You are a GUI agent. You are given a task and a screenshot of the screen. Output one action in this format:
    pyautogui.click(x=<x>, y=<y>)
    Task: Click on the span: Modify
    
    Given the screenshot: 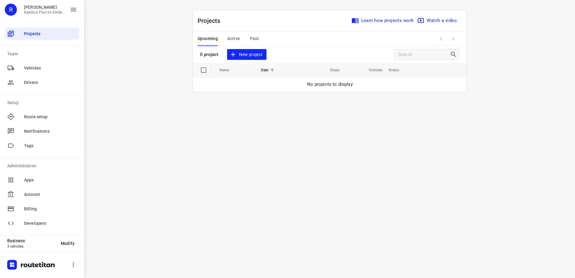 What is the action you would take?
    pyautogui.click(x=68, y=243)
    